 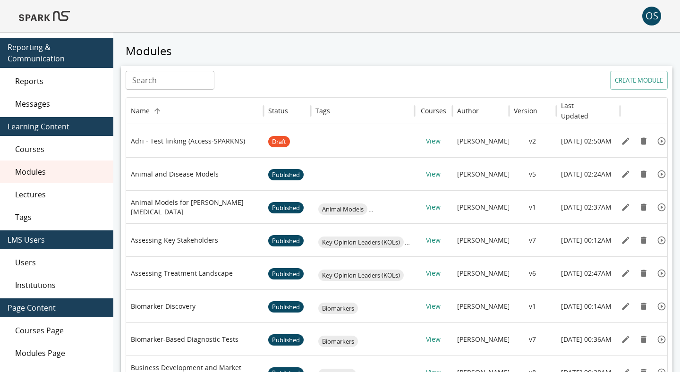 What do you see at coordinates (188, 141) in the screenshot?
I see `p: Adri - Test linking (Access-SPARKNS)` at bounding box center [188, 141].